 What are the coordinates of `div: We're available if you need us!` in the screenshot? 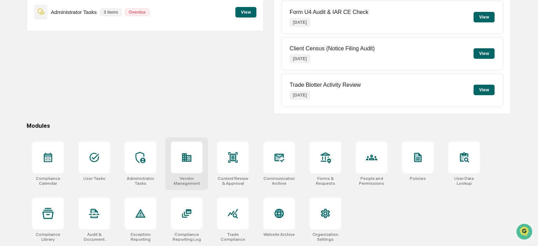 It's located at (56, 63).